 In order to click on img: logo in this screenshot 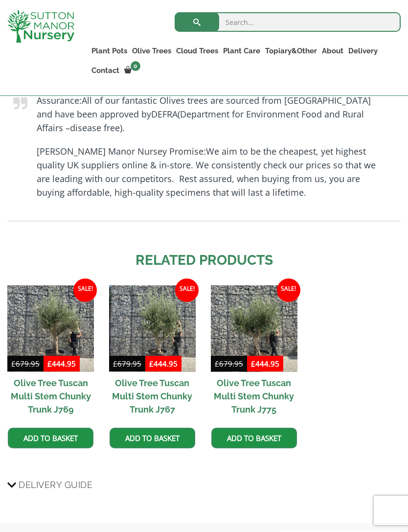, I will do `click(41, 26)`.